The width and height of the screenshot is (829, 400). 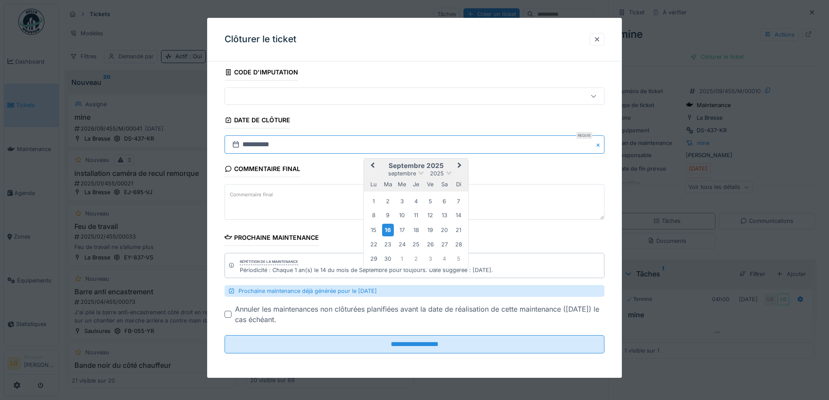 I want to click on div: Choose dimanche 7 septembre 2025, so click(x=458, y=201).